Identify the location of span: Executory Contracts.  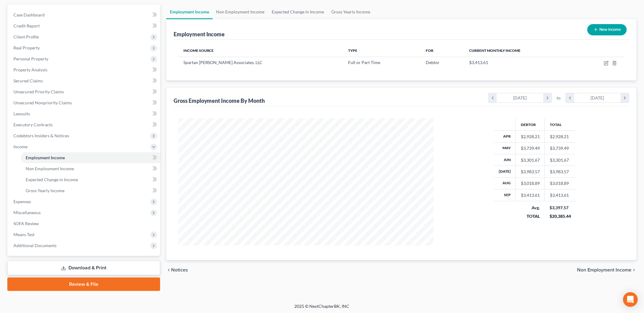
(33, 125).